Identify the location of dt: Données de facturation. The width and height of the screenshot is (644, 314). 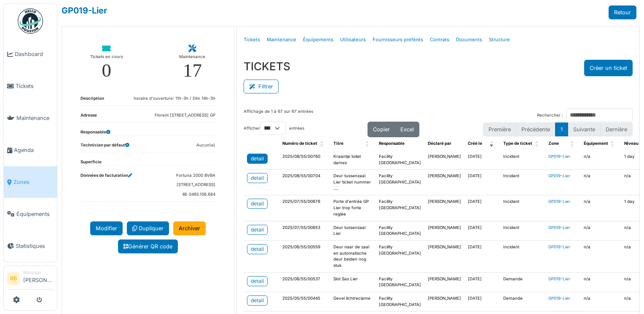
(106, 187).